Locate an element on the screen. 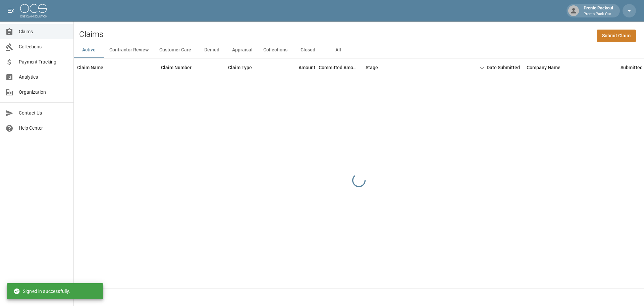  span: Analytics is located at coordinates (43, 77).